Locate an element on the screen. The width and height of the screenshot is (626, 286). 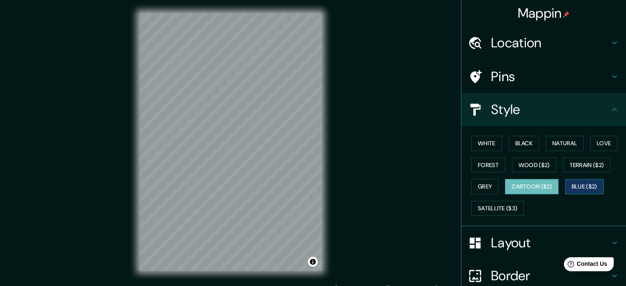
h4: Pins is located at coordinates (551, 77).